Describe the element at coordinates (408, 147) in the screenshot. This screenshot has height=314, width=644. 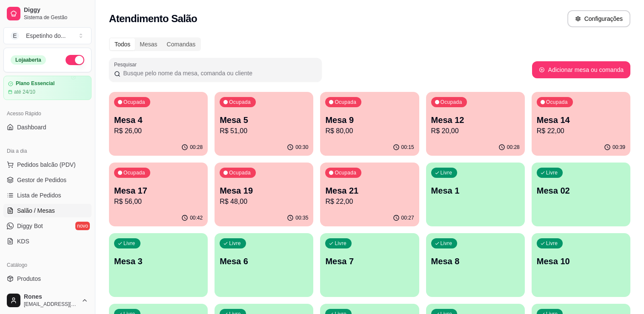
I see `p: 00:15` at that location.